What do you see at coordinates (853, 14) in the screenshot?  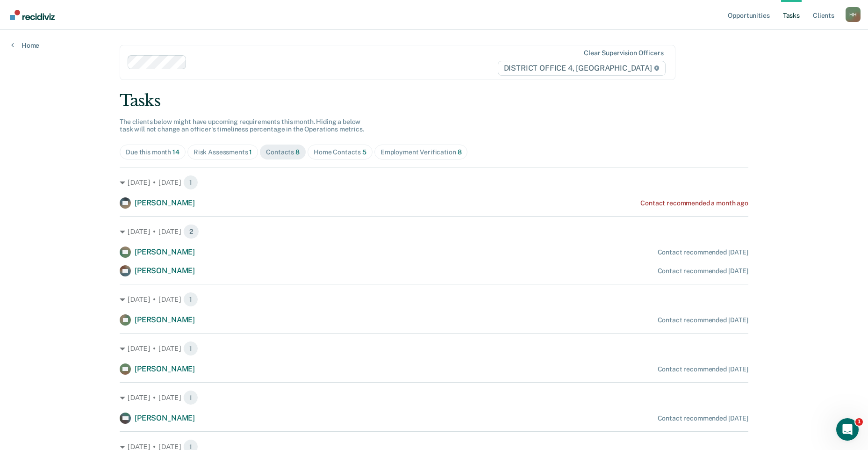 I see `div: H H` at bounding box center [853, 14].